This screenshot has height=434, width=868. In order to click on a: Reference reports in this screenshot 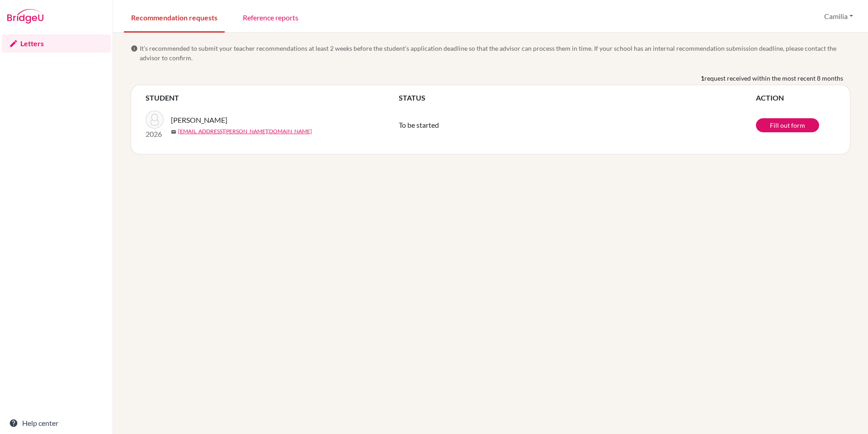, I will do `click(271, 16)`.